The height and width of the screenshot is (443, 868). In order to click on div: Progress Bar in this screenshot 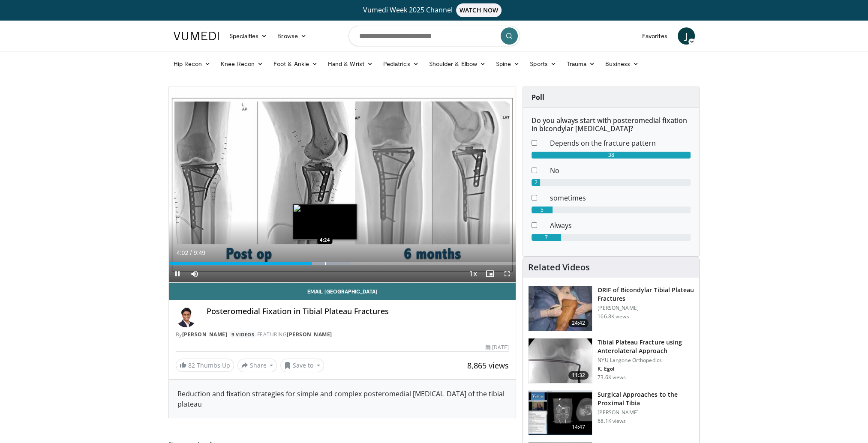, I will do `click(342, 263)`.